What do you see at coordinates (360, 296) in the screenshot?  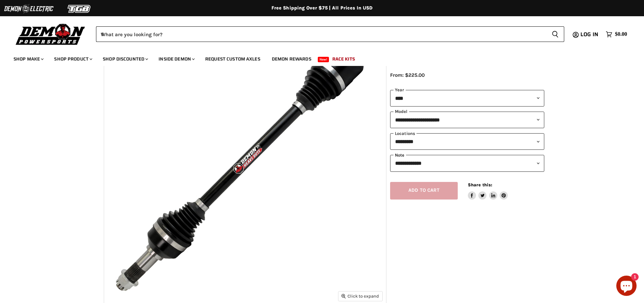 I see `button: Click to expand` at bounding box center [360, 296].